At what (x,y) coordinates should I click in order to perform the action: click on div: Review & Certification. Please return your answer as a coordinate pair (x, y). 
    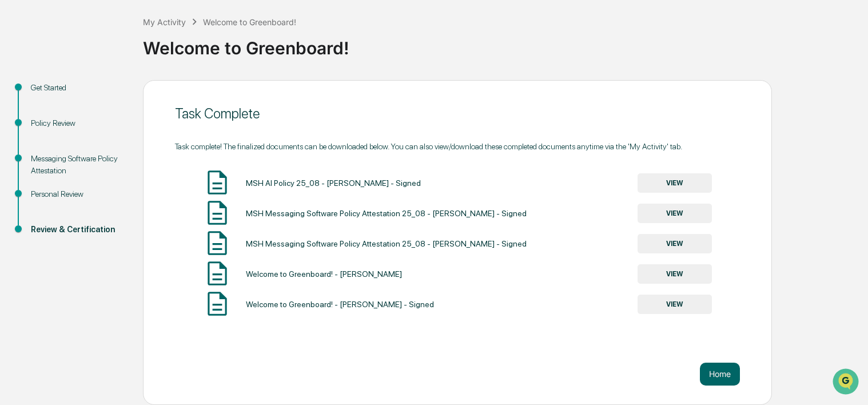
    Looking at the image, I should click on (78, 230).